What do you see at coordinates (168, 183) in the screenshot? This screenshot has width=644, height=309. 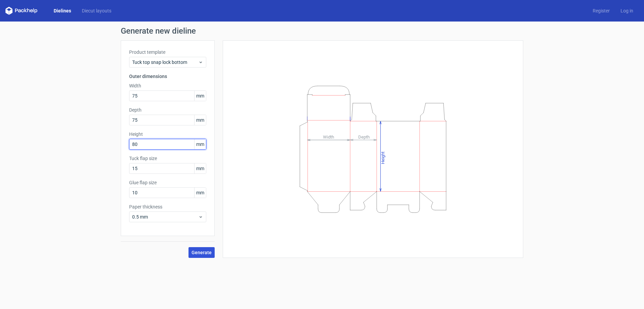 I see `label: Glue flap size` at bounding box center [168, 183].